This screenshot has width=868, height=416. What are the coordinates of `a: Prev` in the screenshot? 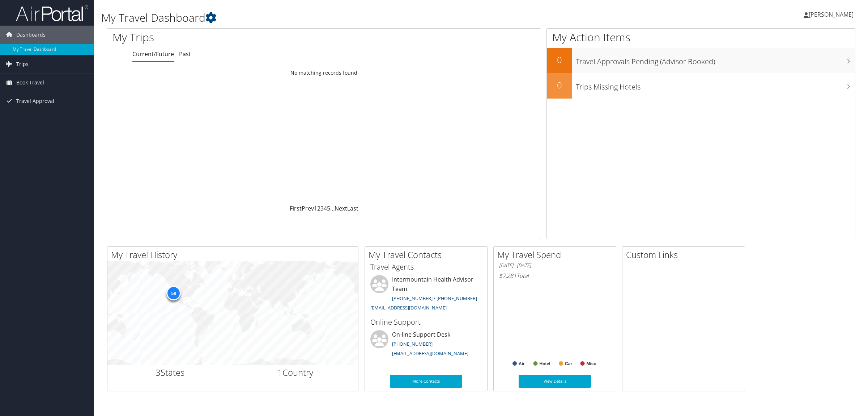 It's located at (308, 208).